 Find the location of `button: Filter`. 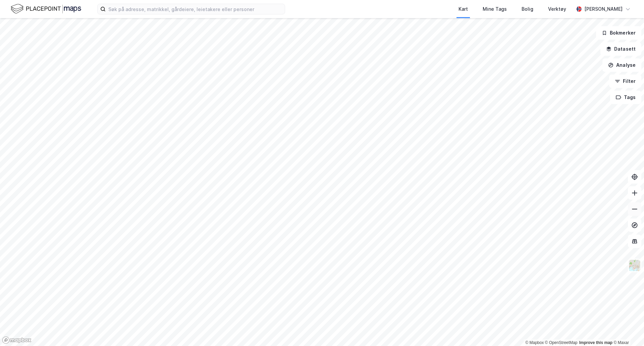

button: Filter is located at coordinates (625, 81).